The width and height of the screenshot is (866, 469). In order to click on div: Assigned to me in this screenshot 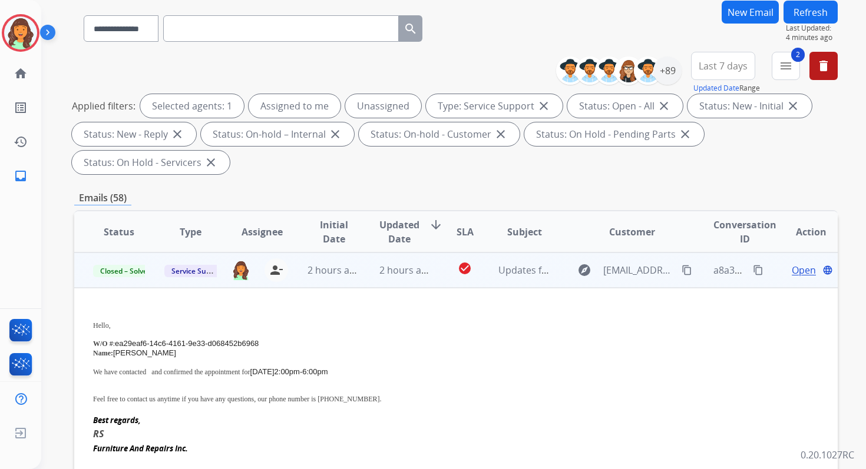, I will do `click(295, 106)`.